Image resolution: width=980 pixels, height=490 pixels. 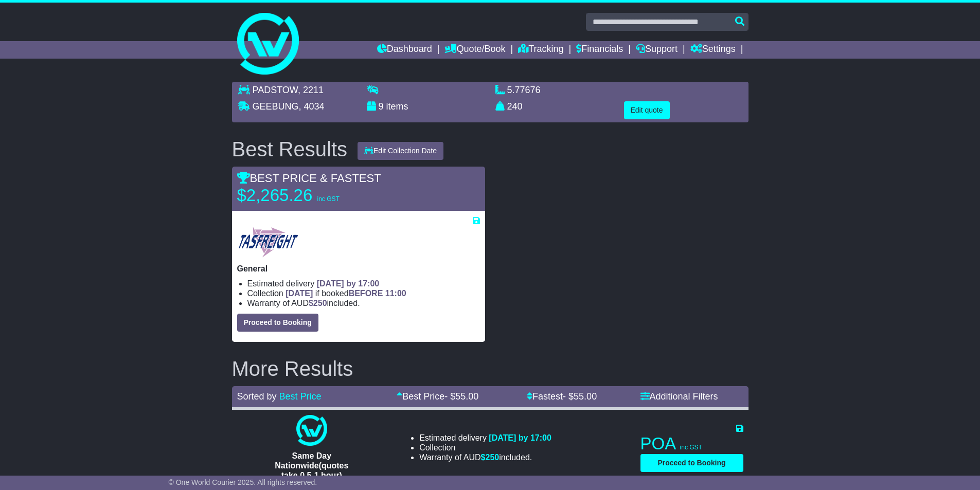 What do you see at coordinates (300, 397) in the screenshot?
I see `a: Best Price` at bounding box center [300, 397].